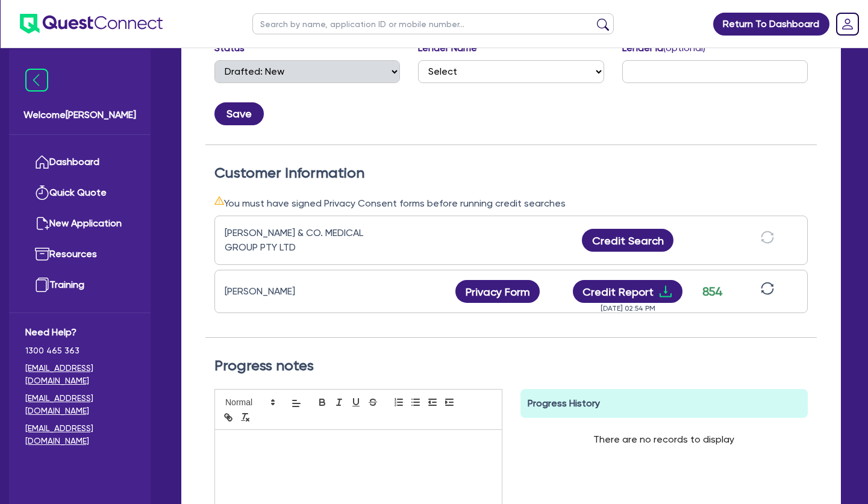  What do you see at coordinates (79, 162) in the screenshot?
I see `a: Dashboard` at bounding box center [79, 162].